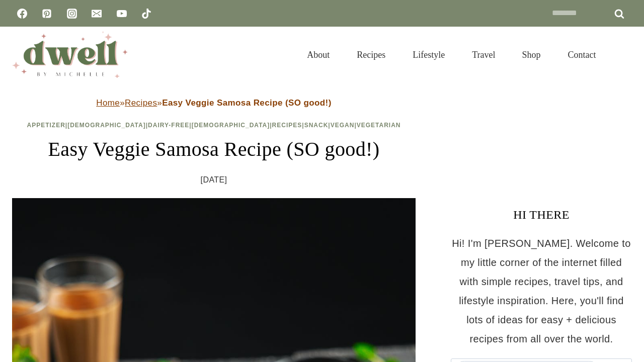  Describe the element at coordinates (342, 125) in the screenshot. I see `a: Vegan` at that location.